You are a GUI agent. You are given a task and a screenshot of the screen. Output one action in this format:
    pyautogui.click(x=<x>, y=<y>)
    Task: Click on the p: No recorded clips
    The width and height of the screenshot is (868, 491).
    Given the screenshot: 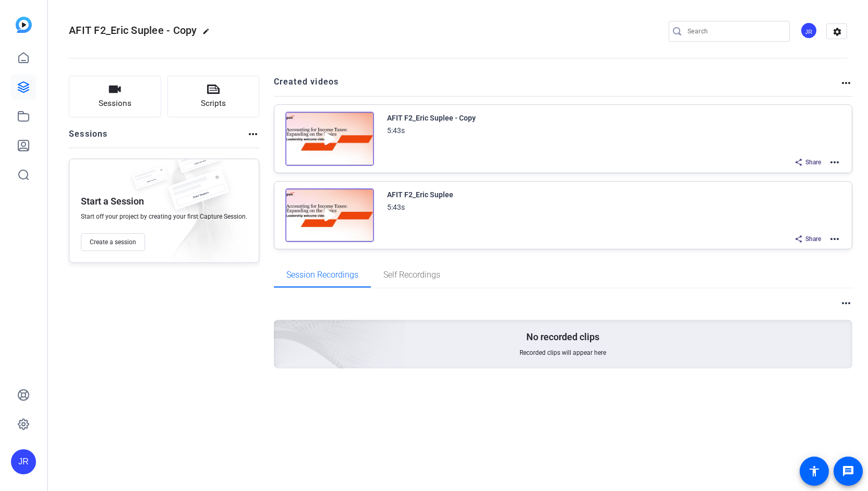 What is the action you would take?
    pyautogui.click(x=563, y=337)
    